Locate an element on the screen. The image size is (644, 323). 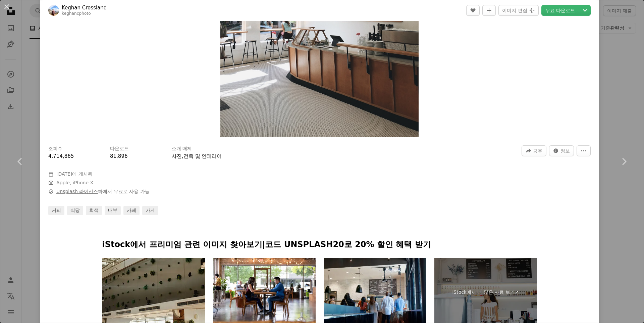
a: keghancphoto is located at coordinates (76, 13).